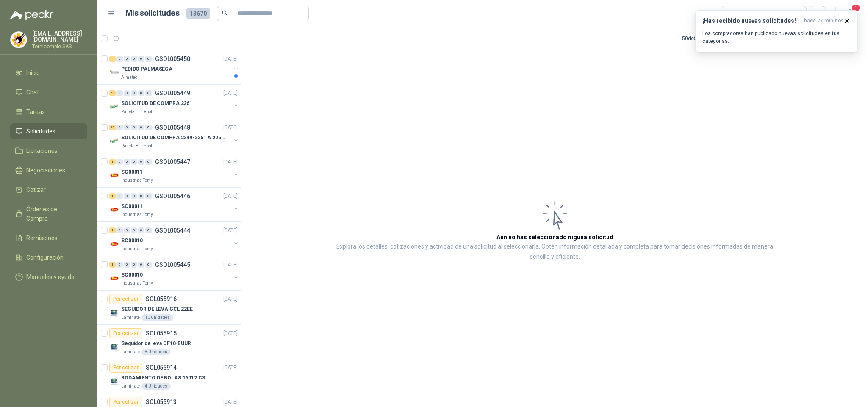 The width and height of the screenshot is (868, 407). What do you see at coordinates (824, 21) in the screenshot?
I see `span: hace 27 minutos` at bounding box center [824, 21].